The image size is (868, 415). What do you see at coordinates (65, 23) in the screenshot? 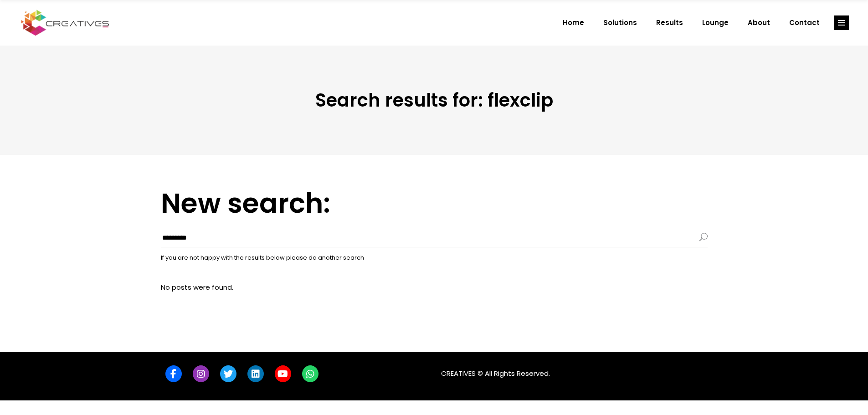
I see `img: logo` at bounding box center [65, 23].